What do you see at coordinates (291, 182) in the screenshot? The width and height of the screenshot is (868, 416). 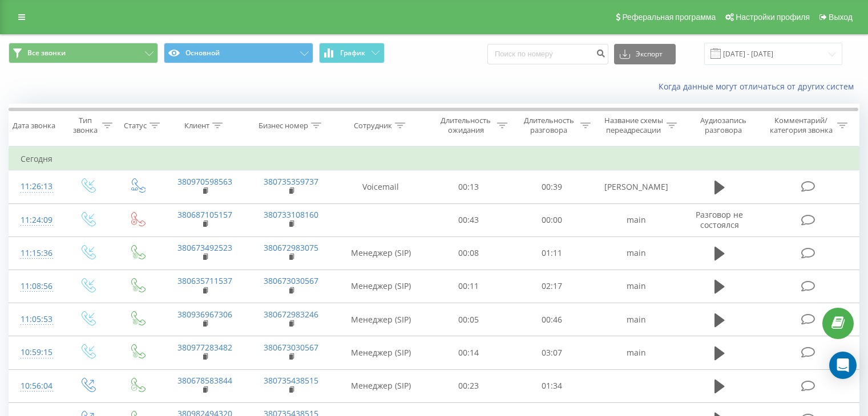 I see `a: 380735359737` at bounding box center [291, 182].